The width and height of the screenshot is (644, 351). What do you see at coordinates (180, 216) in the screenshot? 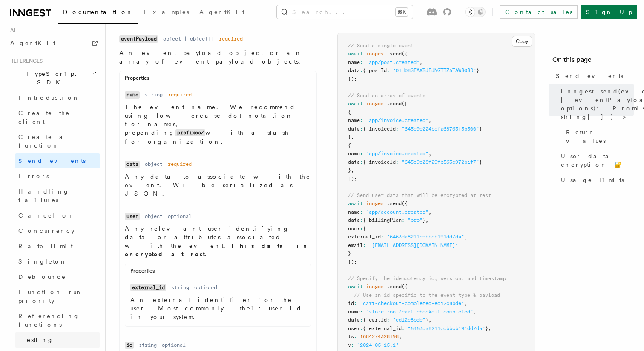
I see `dd: optional` at bounding box center [180, 216].